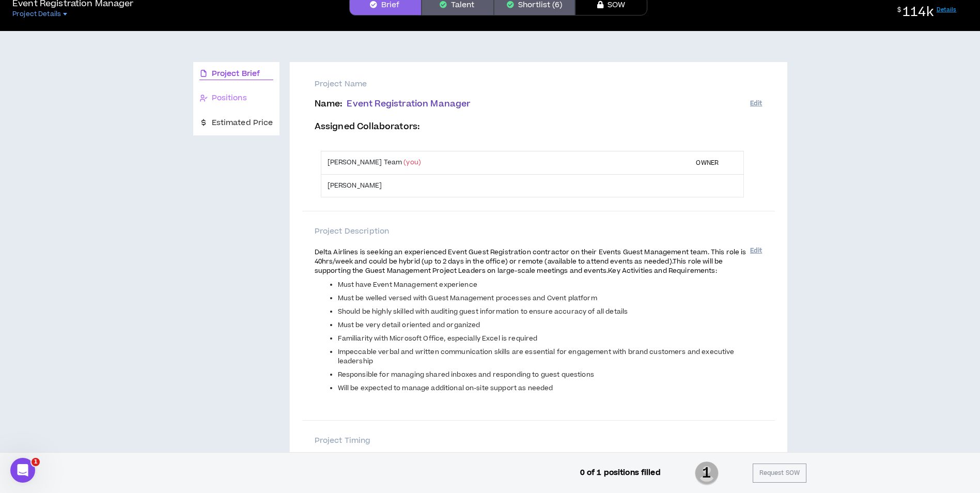  Describe the element at coordinates (409, 325) in the screenshot. I see `span: Must be very detail oriented and organized` at that location.